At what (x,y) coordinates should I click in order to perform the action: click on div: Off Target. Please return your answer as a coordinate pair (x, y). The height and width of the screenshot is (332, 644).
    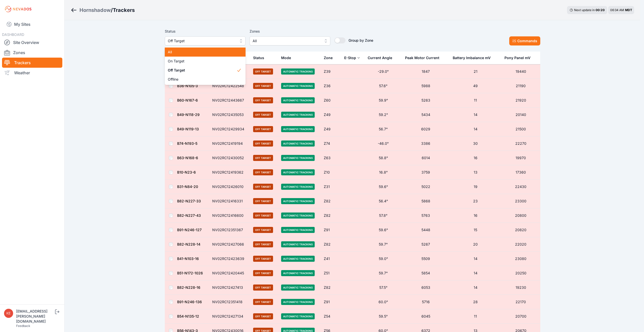
    Looking at the image, I should click on (205, 66).